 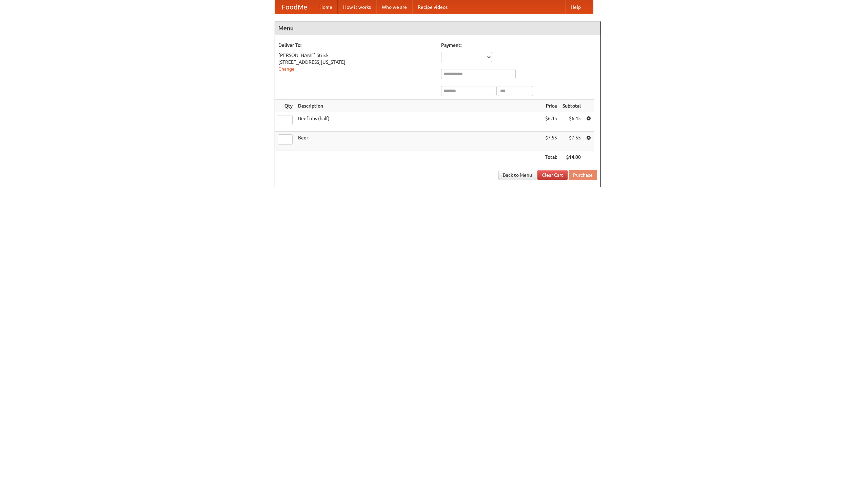 I want to click on th: $14.00, so click(x=572, y=157).